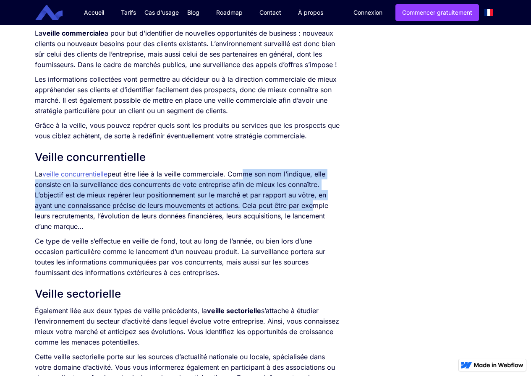  Describe the element at coordinates (75, 174) in the screenshot. I see `a: veille concurrentielle` at that location.